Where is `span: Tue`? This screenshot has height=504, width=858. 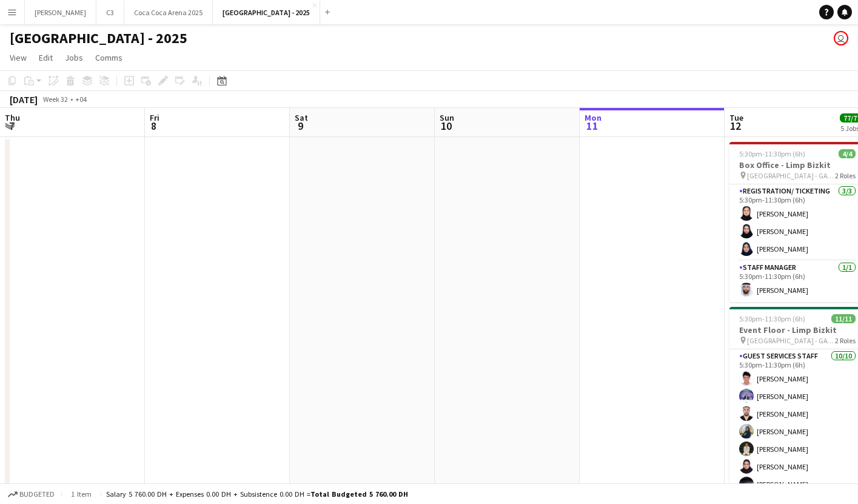 span: Tue is located at coordinates (736, 118).